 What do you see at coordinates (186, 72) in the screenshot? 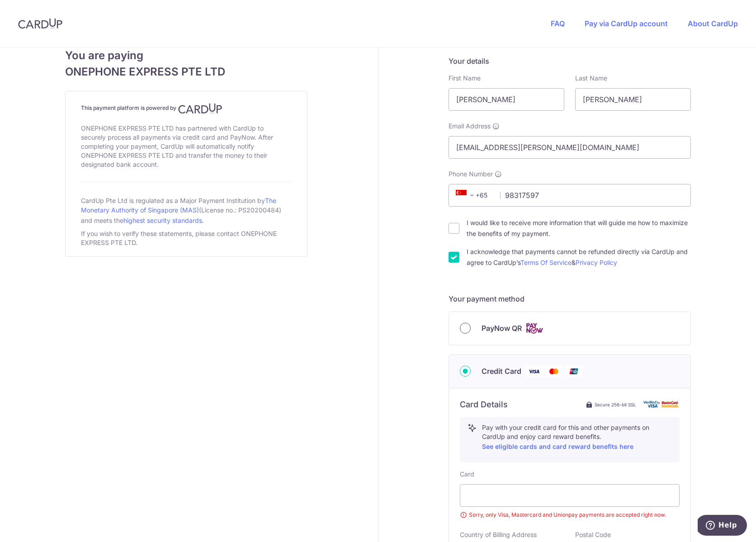
I see `span: ONEPHONE EXPRESS PTE LTD` at bounding box center [186, 72].